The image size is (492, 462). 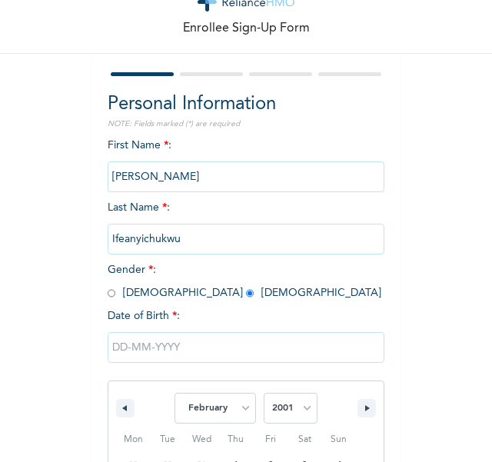 I want to click on span: Fri, so click(x=270, y=440).